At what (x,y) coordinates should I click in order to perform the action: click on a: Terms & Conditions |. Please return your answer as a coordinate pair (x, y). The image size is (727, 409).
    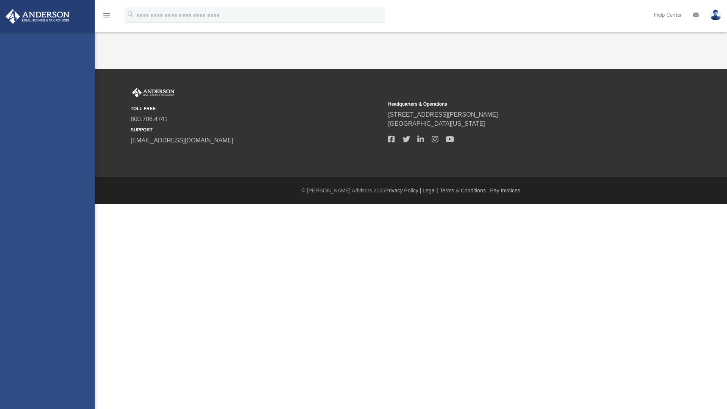
    Looking at the image, I should click on (464, 190).